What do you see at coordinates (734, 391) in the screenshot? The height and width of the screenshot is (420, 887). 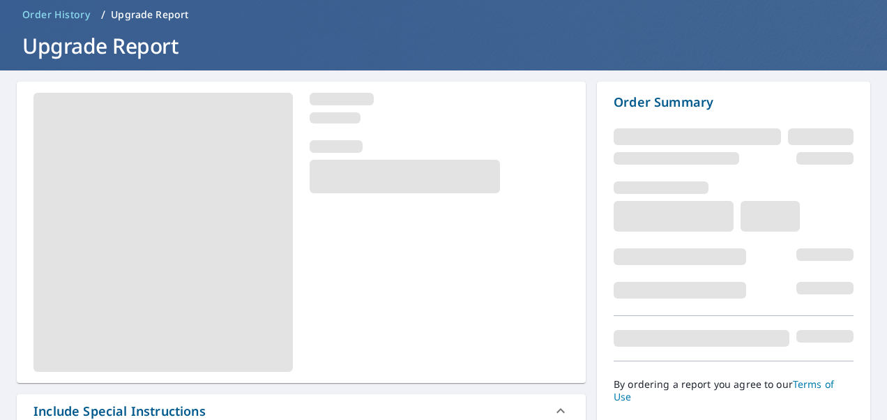 I see `p: By ordering a report you agree to our` at bounding box center [734, 391].